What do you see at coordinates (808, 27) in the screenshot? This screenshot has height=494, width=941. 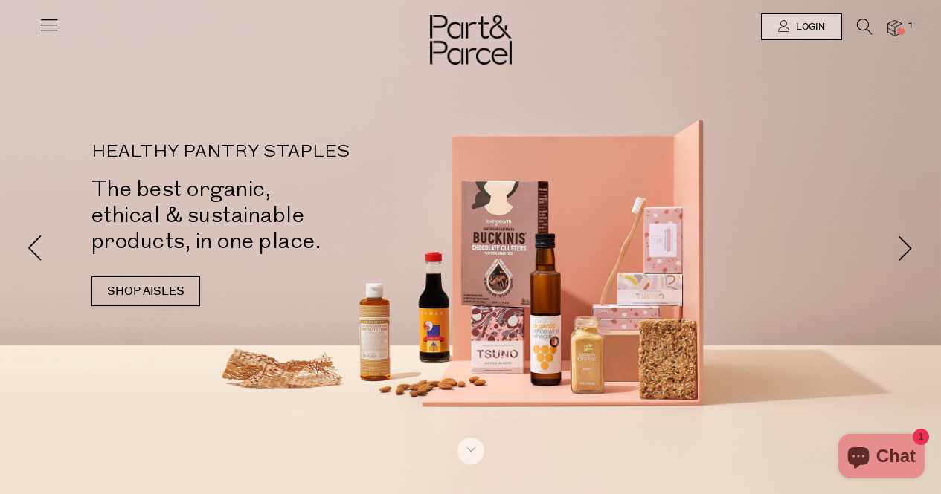 I see `span: Login` at bounding box center [808, 27].